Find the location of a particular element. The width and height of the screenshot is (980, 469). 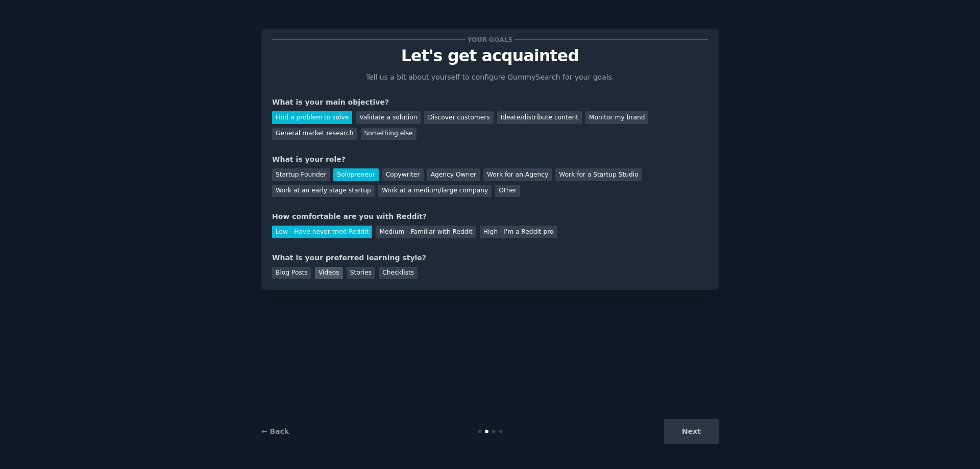

div: Medium - Familiar with Reddit is located at coordinates (426, 231).